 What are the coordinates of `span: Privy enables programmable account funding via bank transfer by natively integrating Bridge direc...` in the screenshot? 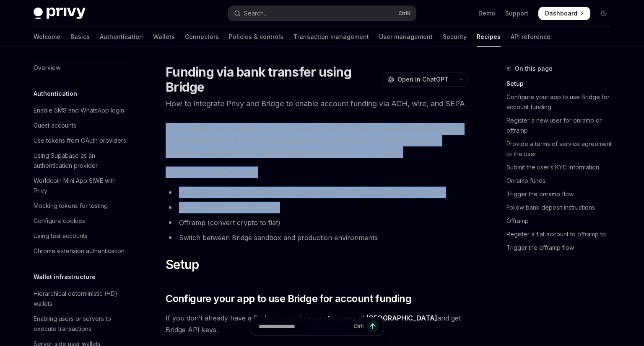 It's located at (316, 141).